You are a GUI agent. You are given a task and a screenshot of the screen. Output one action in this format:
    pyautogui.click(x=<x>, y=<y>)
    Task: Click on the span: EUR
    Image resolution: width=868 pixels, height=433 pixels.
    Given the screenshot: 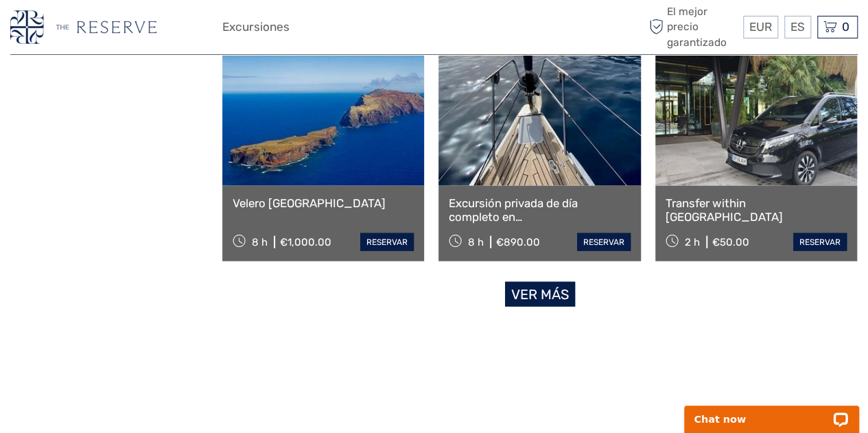 What is the action you would take?
    pyautogui.click(x=760, y=27)
    